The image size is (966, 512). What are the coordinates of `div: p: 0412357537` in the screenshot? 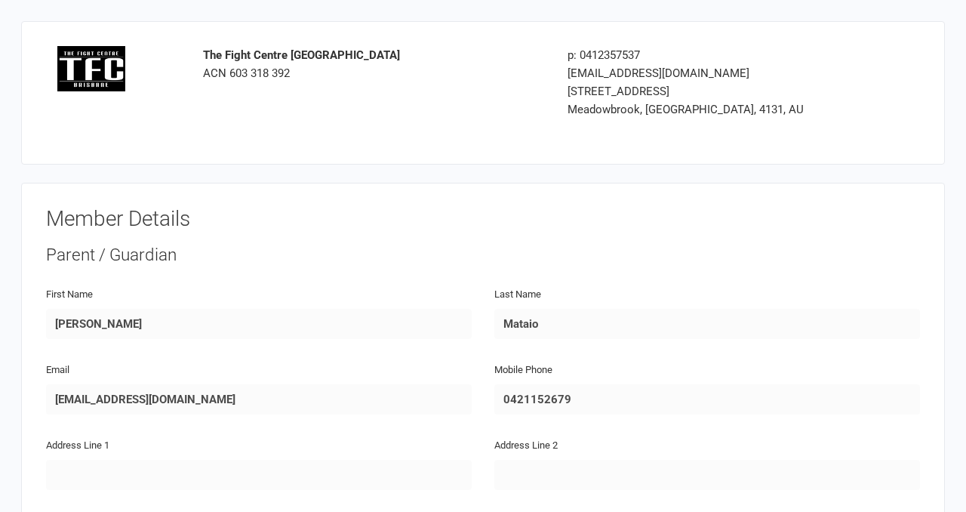 It's located at (702, 55).